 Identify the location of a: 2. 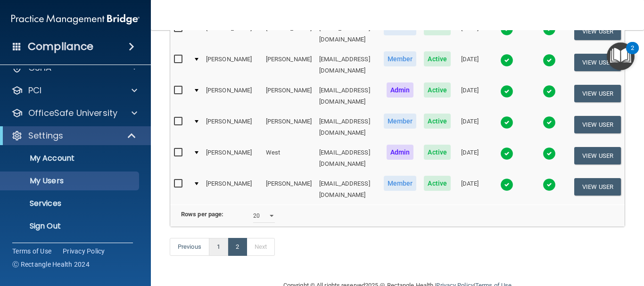
(237, 247).